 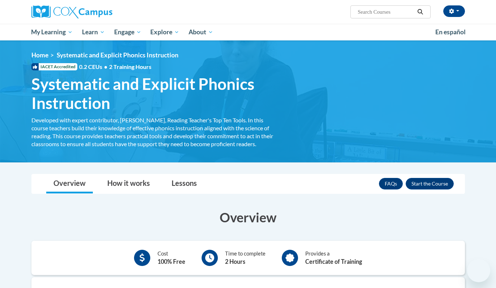 What do you see at coordinates (72, 12) in the screenshot?
I see `img: Cox Campus` at bounding box center [72, 12].